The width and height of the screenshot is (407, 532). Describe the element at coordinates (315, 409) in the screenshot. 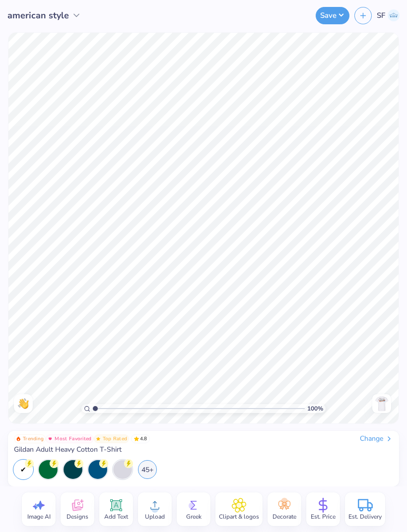

I see `span: 100 %` at that location.